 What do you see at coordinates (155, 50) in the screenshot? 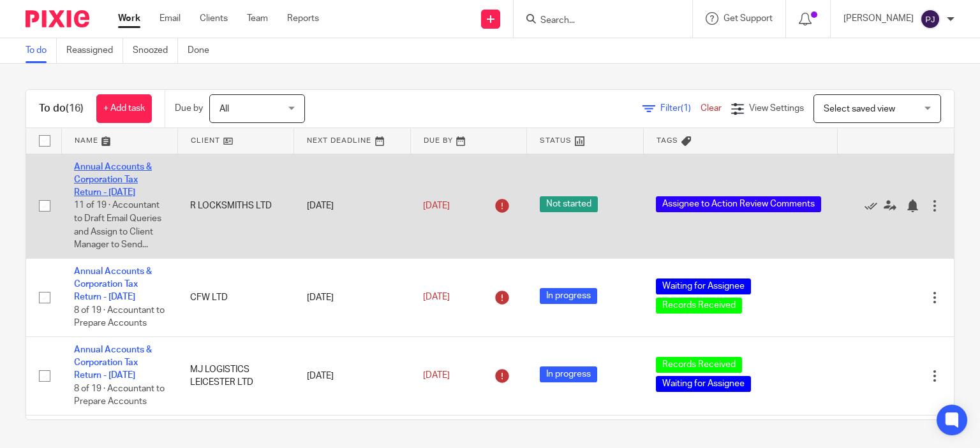
I see `a: Snoozed` at bounding box center [155, 50].